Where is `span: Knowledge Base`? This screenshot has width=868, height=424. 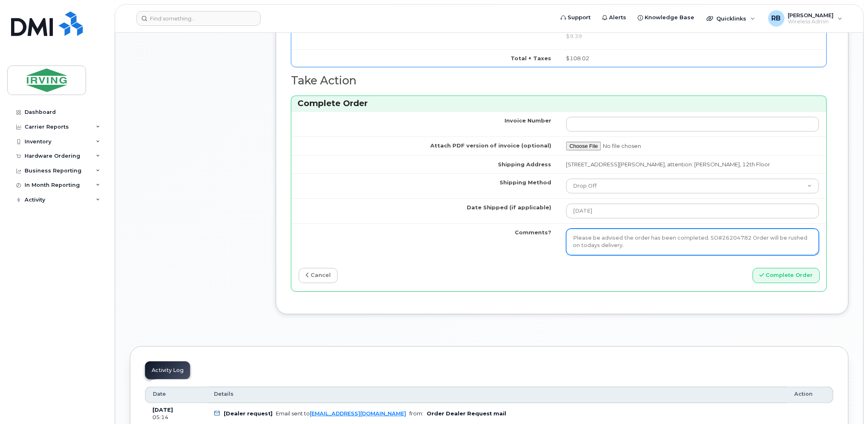 span: Knowledge Base is located at coordinates (670, 17).